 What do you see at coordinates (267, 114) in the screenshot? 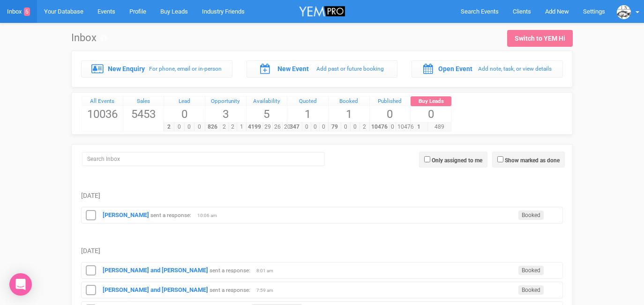
I see `span: 5` at bounding box center [267, 114].